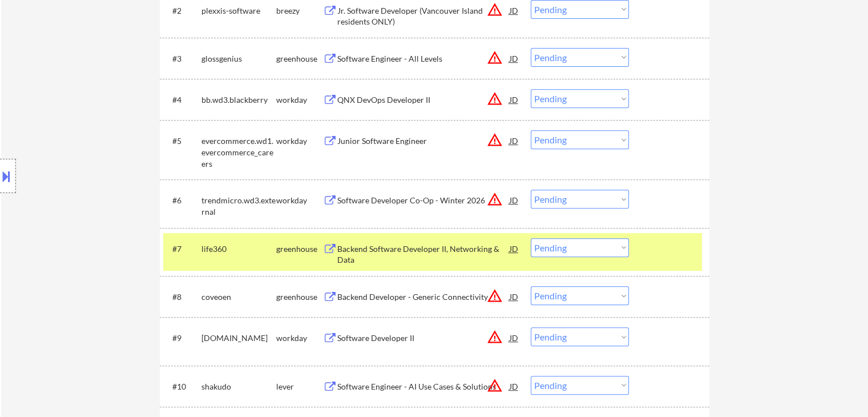  Describe the element at coordinates (182, 297) in the screenshot. I see `div: #8` at that location.